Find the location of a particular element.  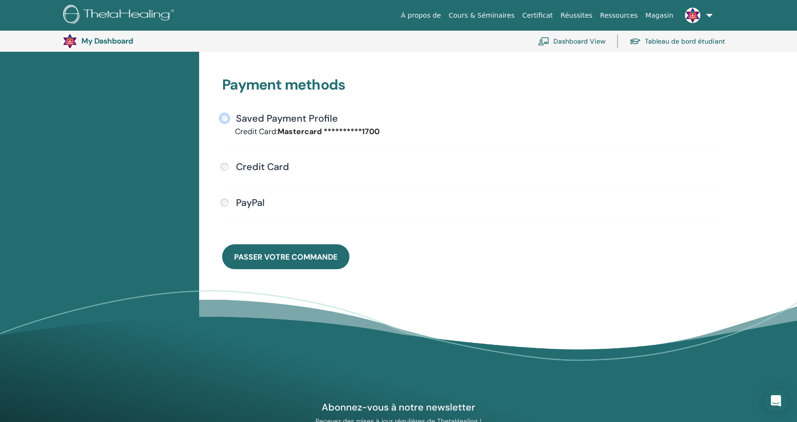

a: Magasin is located at coordinates (659, 15).